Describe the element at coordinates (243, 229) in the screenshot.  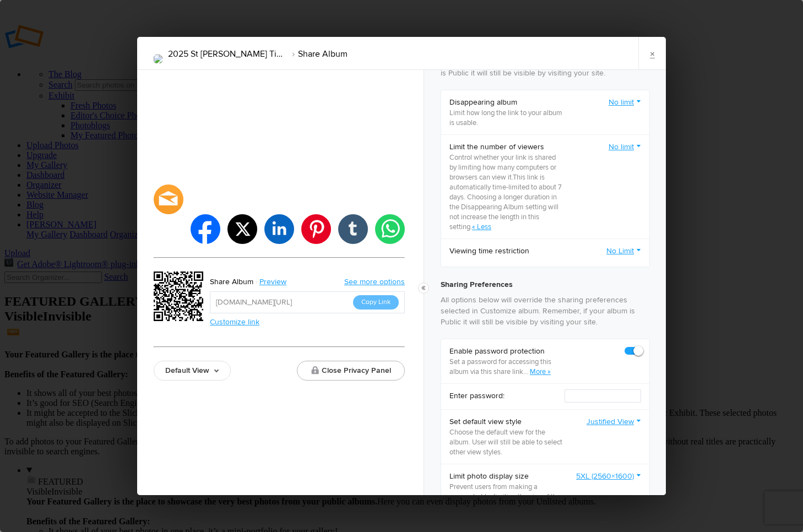
I see `li: twitter` at that location.